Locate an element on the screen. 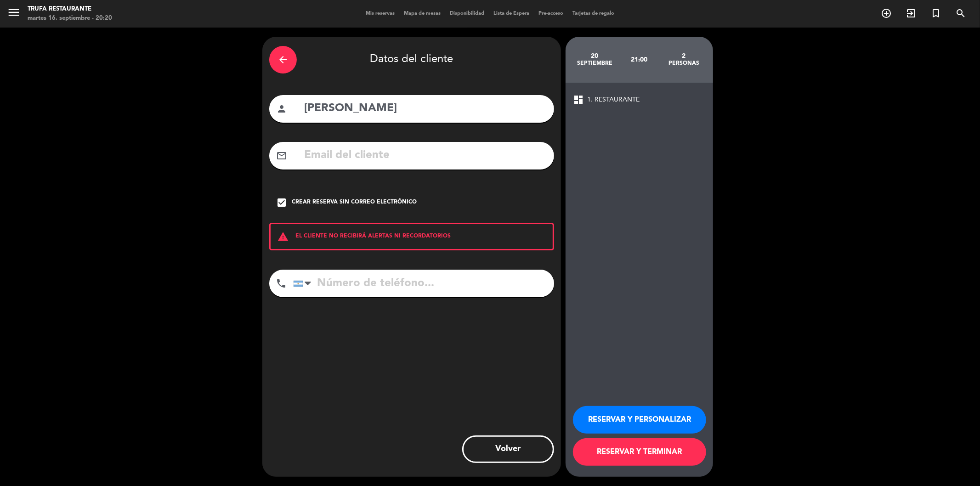  input: Número de teléfono... is located at coordinates (423, 283).